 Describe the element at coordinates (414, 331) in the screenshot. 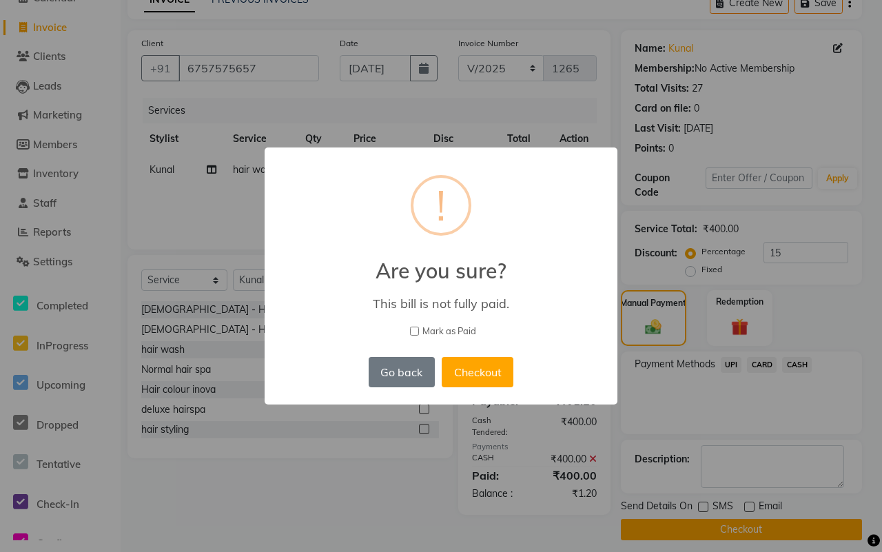

I see `input: Mark as Paid` at that location.